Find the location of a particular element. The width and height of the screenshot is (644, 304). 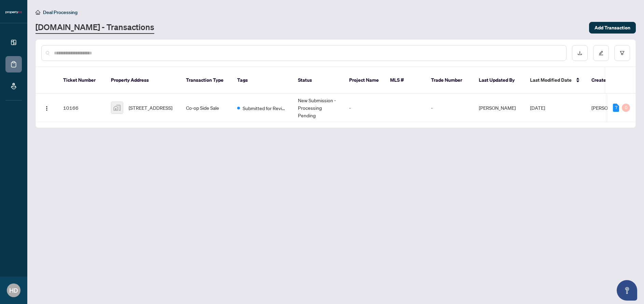

span: Last Modified Date is located at coordinates (551, 80).